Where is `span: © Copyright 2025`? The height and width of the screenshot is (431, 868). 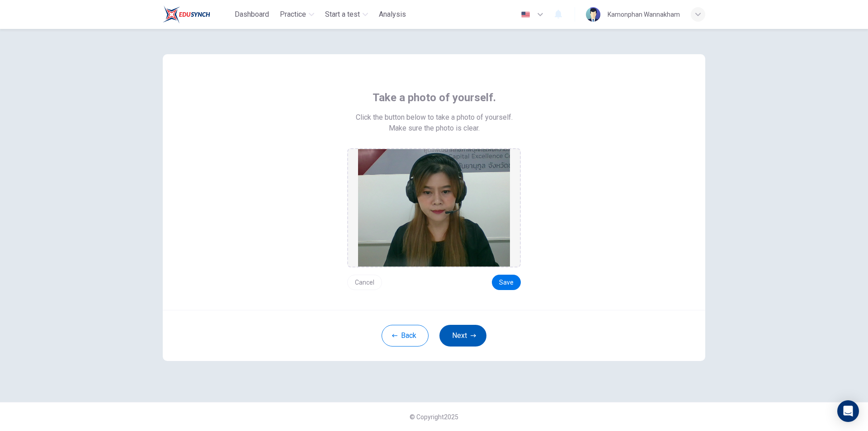 span: © Copyright 2025 is located at coordinates (434, 417).